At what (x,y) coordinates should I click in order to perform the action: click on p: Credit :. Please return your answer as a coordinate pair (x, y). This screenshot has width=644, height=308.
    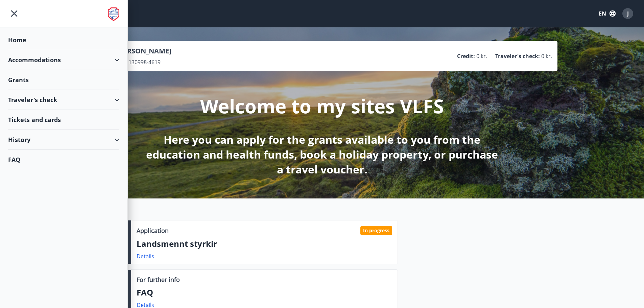
    Looking at the image, I should click on (466, 56).